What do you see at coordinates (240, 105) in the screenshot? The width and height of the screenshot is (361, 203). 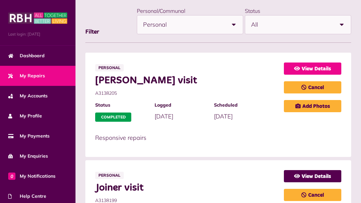 I see `span: Scheduled` at bounding box center [240, 105].